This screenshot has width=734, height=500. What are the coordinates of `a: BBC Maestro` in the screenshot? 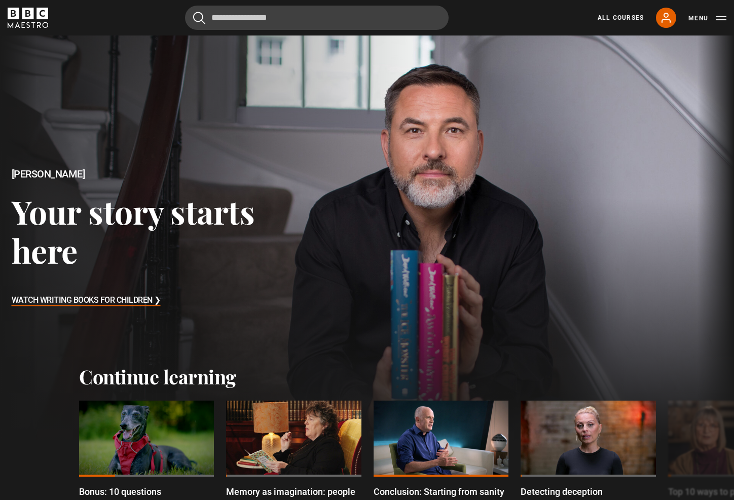 It's located at (28, 18).